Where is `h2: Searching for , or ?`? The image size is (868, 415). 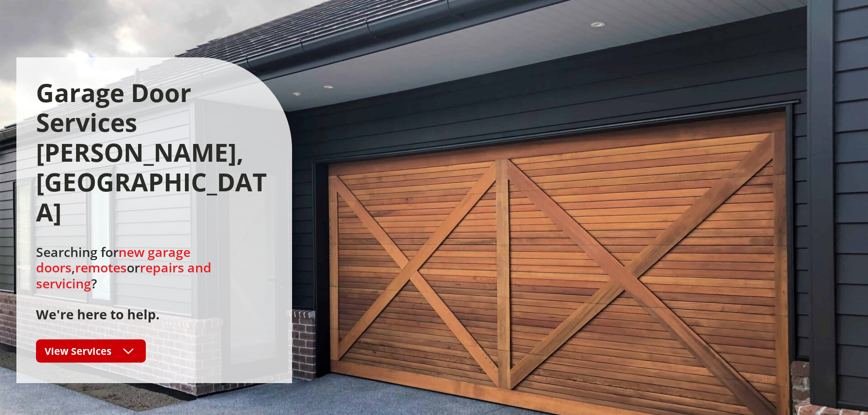 h2: Searching for , or ? is located at coordinates (154, 283).